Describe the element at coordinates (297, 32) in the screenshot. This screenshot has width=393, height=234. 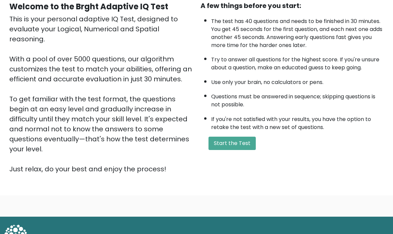
I see `li: The test has 40 questions and needs to be finished in 30 minutes. You get 45 seconds for the firs...` at that location.